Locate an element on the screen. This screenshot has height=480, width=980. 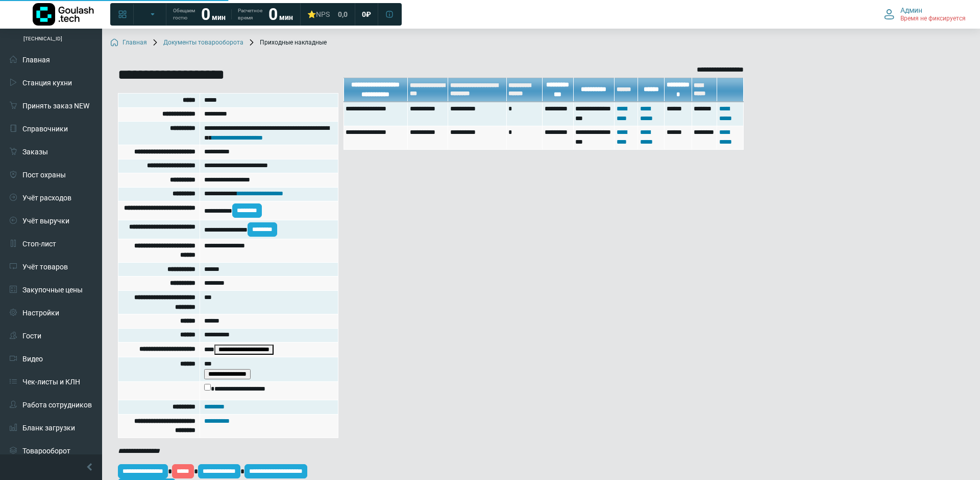
span: Приходные накладные is located at coordinates (287, 43).